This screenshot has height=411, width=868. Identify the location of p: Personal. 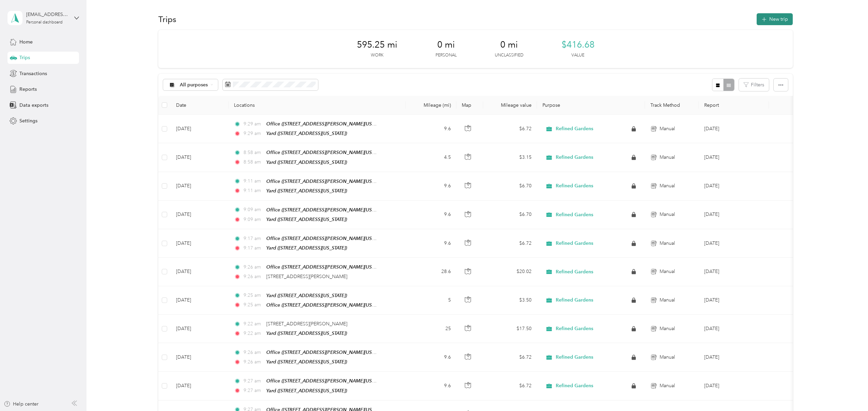
(446, 55).